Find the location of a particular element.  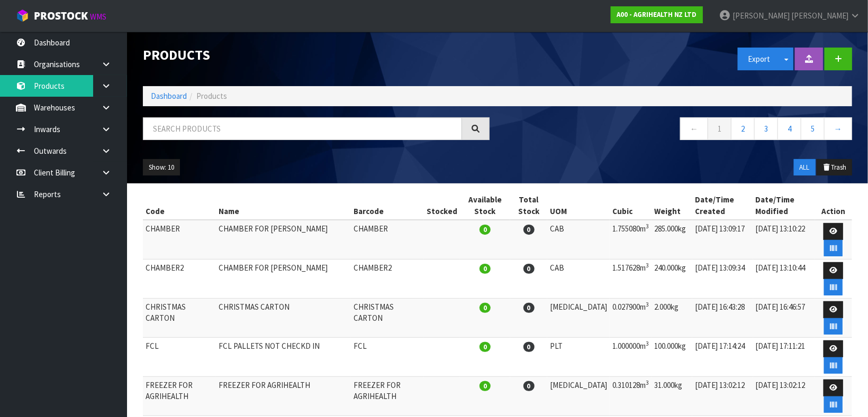

td: 240.000kg is located at coordinates (671, 279).